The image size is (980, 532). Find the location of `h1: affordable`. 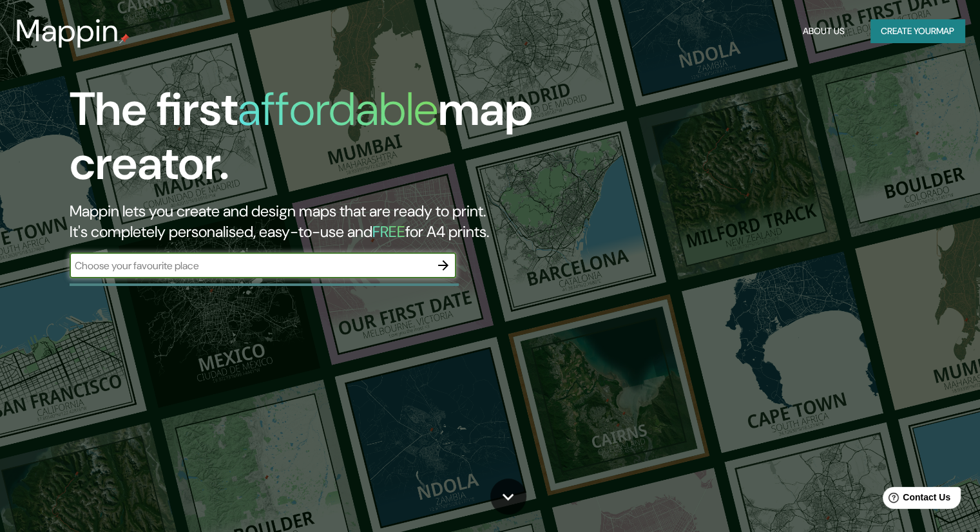

h1: affordable is located at coordinates (337, 109).